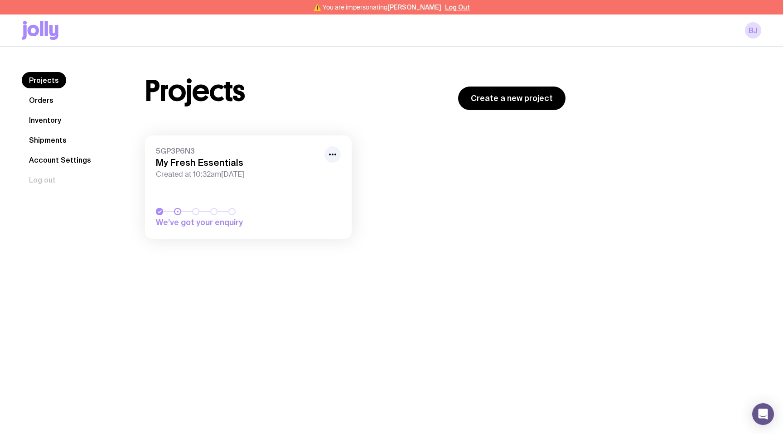 The width and height of the screenshot is (783, 434). What do you see at coordinates (44, 80) in the screenshot?
I see `a: Projects` at bounding box center [44, 80].